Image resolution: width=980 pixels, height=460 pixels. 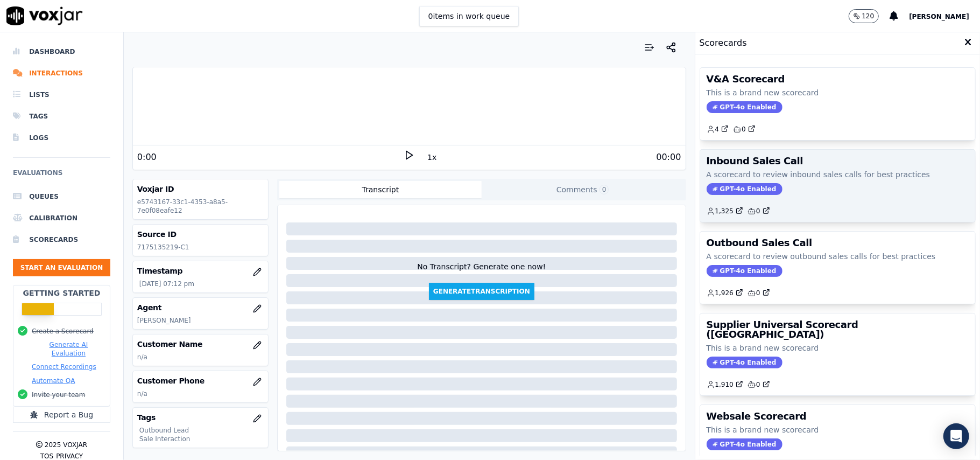 I want to click on button: 0items in work queue, so click(x=470, y=16).